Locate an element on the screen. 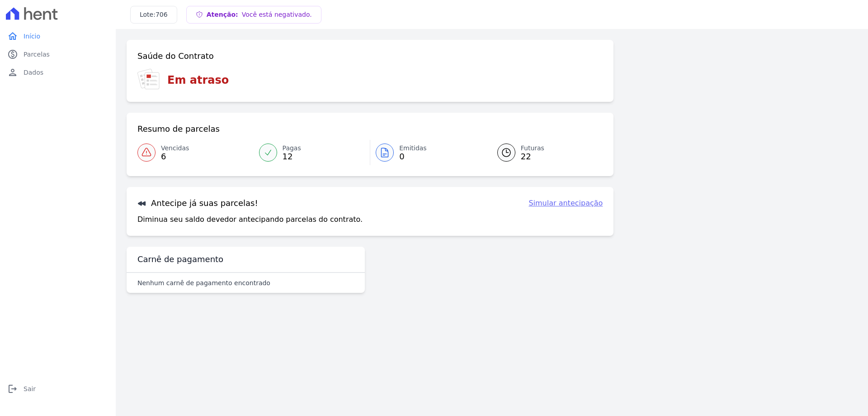  h3: Lote: is located at coordinates (154, 15).